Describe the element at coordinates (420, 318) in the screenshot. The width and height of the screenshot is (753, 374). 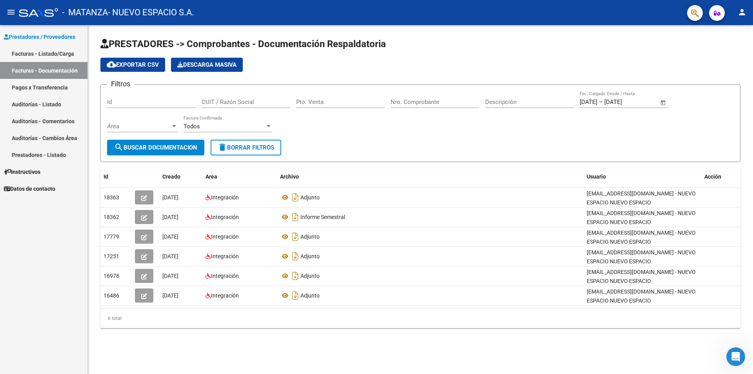
I see `div: 6 total` at that location.